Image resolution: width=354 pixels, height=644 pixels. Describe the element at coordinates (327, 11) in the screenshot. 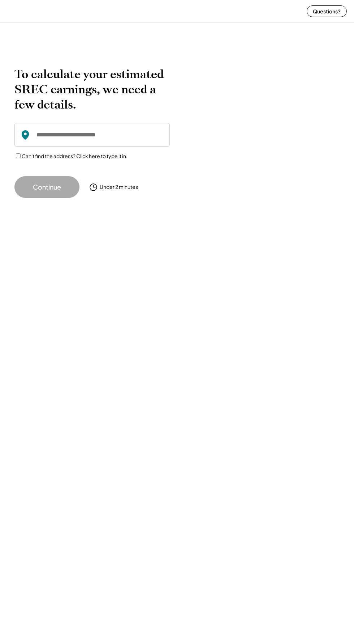

I see `button: Questions?` at that location.